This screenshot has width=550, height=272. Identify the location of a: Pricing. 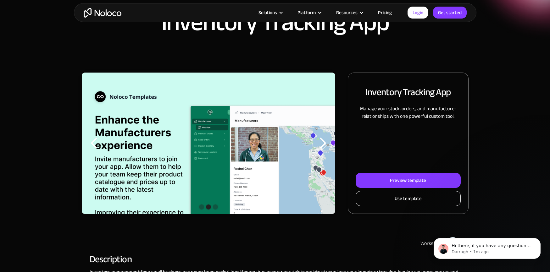
(385, 13).